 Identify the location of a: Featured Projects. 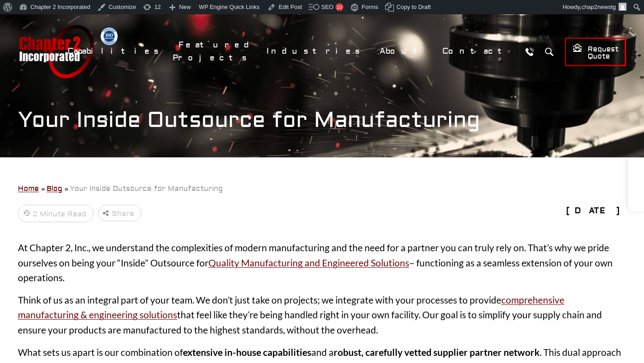
(214, 51).